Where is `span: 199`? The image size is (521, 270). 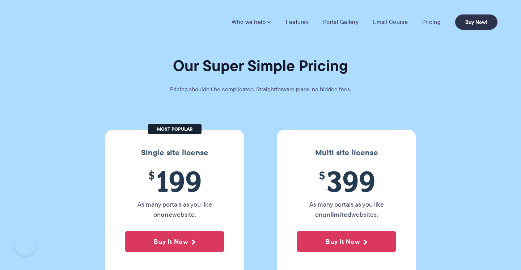 span: 199 is located at coordinates (174, 181).